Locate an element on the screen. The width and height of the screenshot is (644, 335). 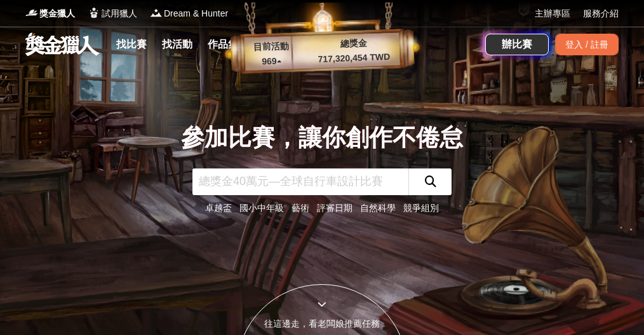
a: 辦比賽 is located at coordinates (517, 45).